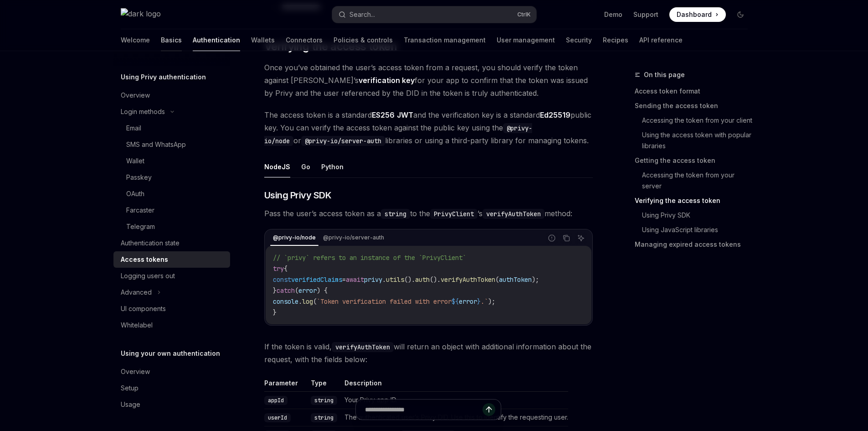 The width and height of the screenshot is (868, 431). Describe the element at coordinates (163, 77) in the screenshot. I see `h5: Using Privy authentication` at that location.